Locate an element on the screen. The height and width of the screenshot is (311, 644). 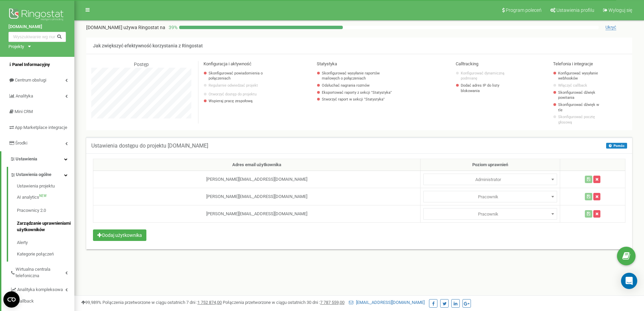
a: Ustawienia ogólne is located at coordinates (42, 173).